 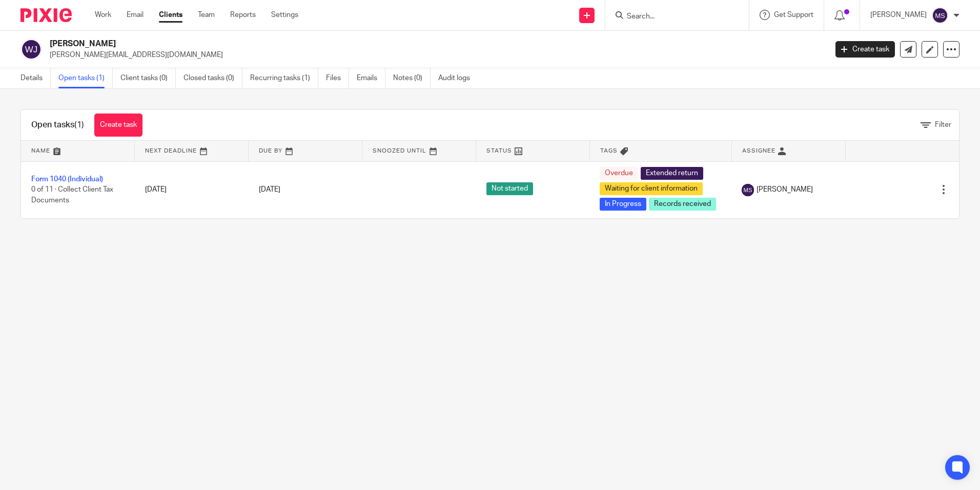 What do you see at coordinates (794, 15) in the screenshot?
I see `span: Get Support` at bounding box center [794, 15].